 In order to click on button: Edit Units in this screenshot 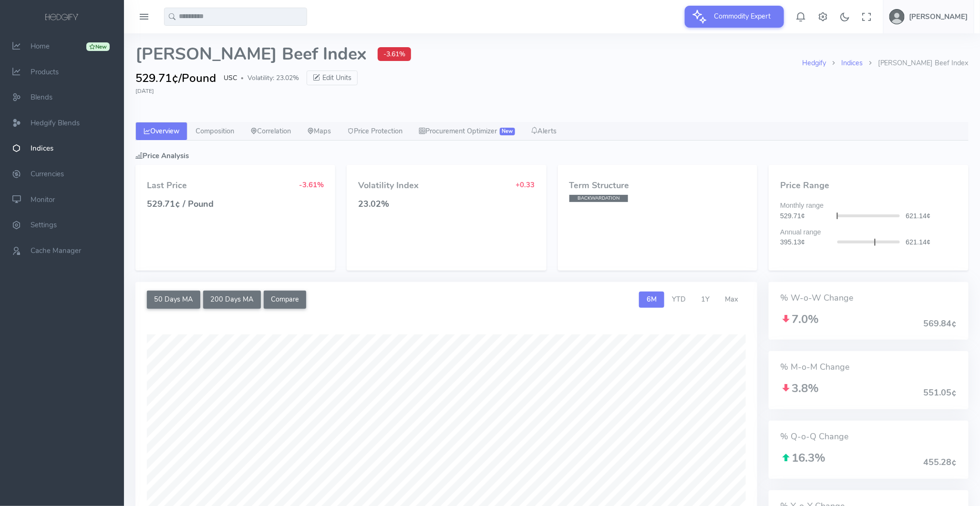, I will do `click(332, 78)`.